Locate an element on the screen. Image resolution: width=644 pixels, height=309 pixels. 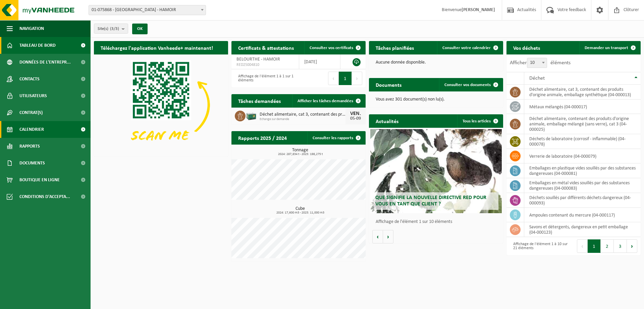
span: Consulter vos documents is located at coordinates (468, 85).